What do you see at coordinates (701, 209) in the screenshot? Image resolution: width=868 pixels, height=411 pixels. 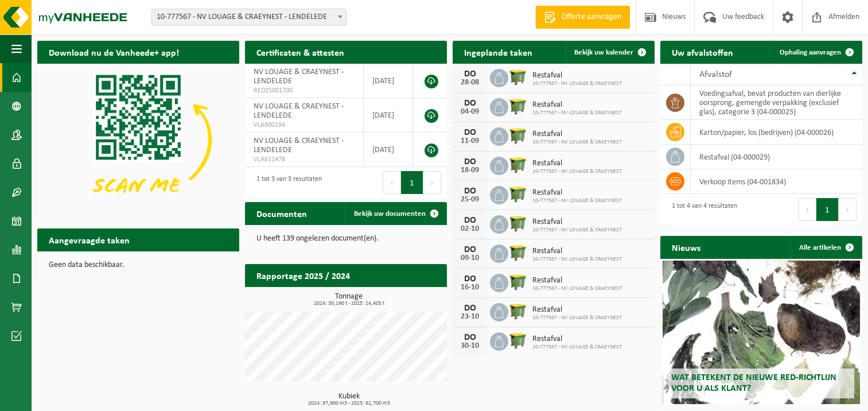 I see `div: 1 tot 4 van 4 resultaten` at bounding box center [701, 209].